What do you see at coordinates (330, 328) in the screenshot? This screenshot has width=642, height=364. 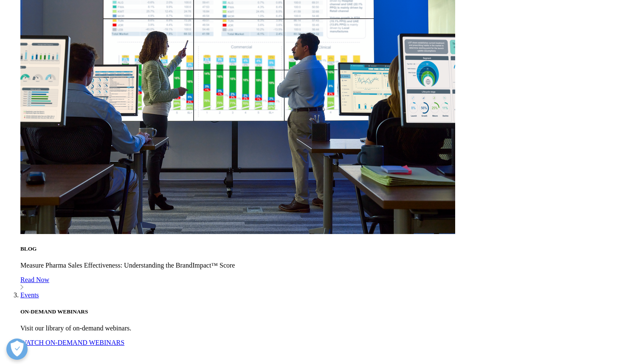 I see `p: Visit our library of on-demand webinars.` at bounding box center [330, 328].